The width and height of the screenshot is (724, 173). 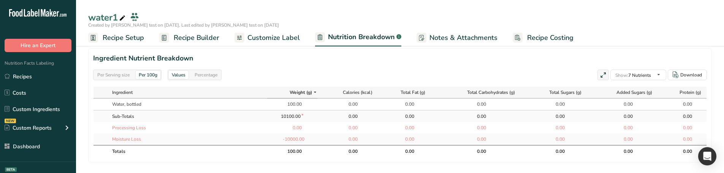 I want to click on div: BETA, so click(x=11, y=170).